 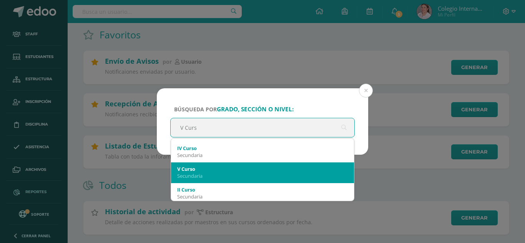 What do you see at coordinates (262, 190) in the screenshot?
I see `div: II Curso` at bounding box center [262, 190].